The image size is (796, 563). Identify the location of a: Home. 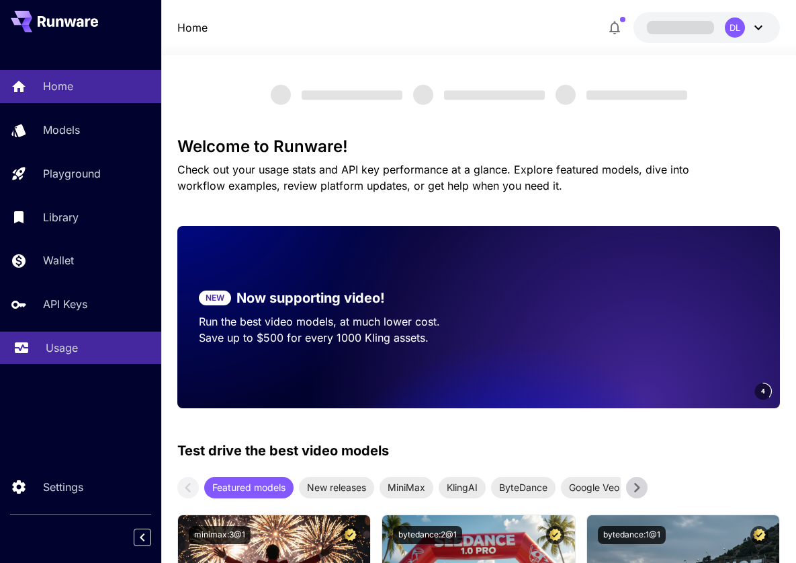
(192, 28).